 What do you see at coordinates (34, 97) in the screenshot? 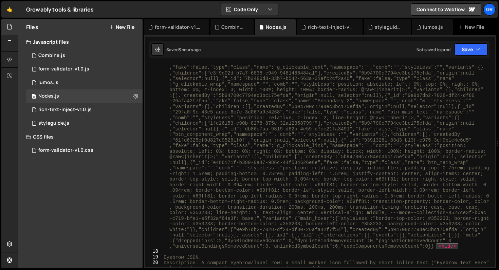
I see `span: 0` at bounding box center [34, 97].